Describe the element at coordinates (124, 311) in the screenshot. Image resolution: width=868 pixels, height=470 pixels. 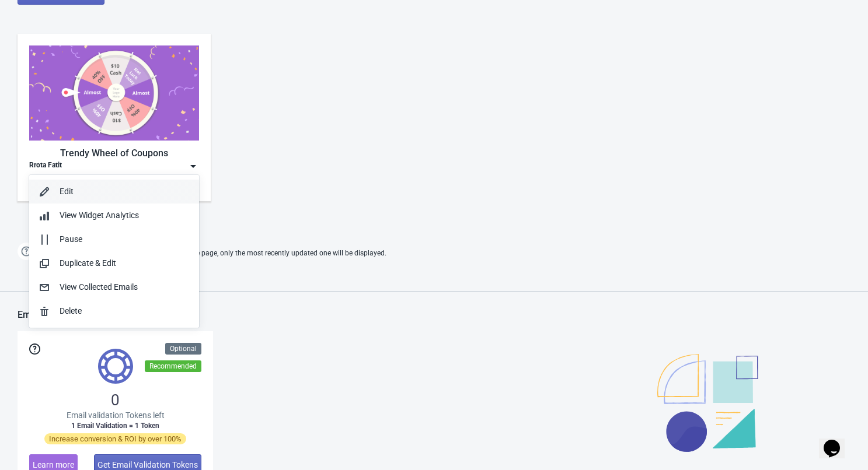
I see `div: Delete` at that location.